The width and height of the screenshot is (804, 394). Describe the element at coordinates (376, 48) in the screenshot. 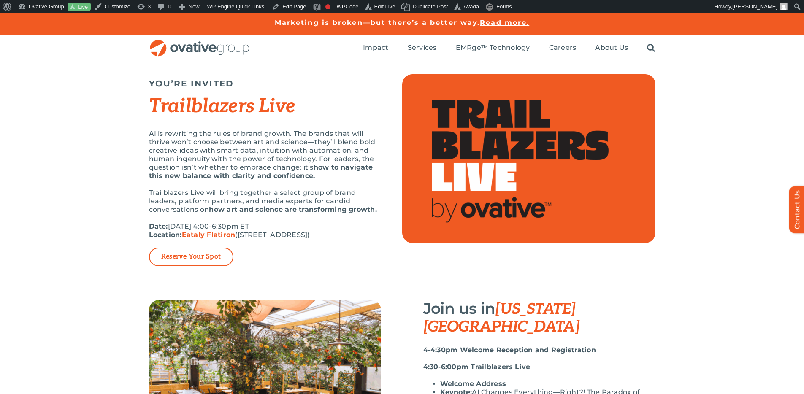

I see `a: Impact` at that location.